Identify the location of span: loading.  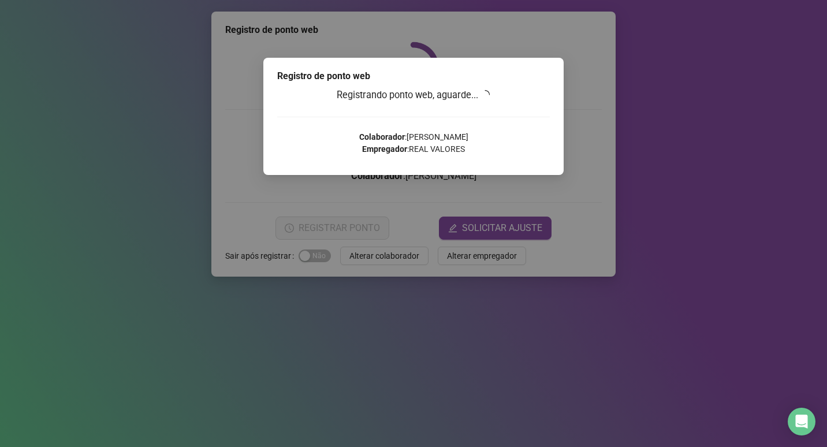
(485, 95).